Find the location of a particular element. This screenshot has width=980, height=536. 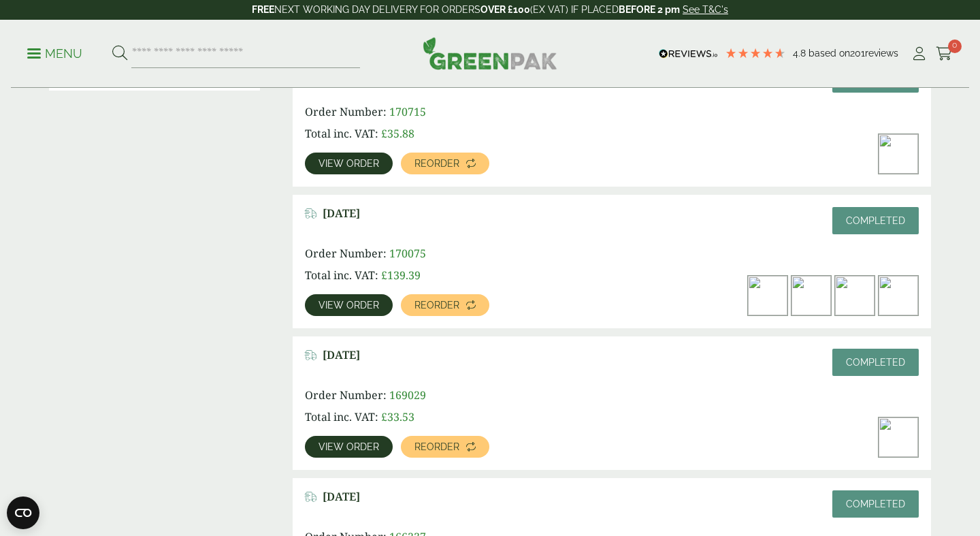

a: See T&C's is located at coordinates (706, 10).